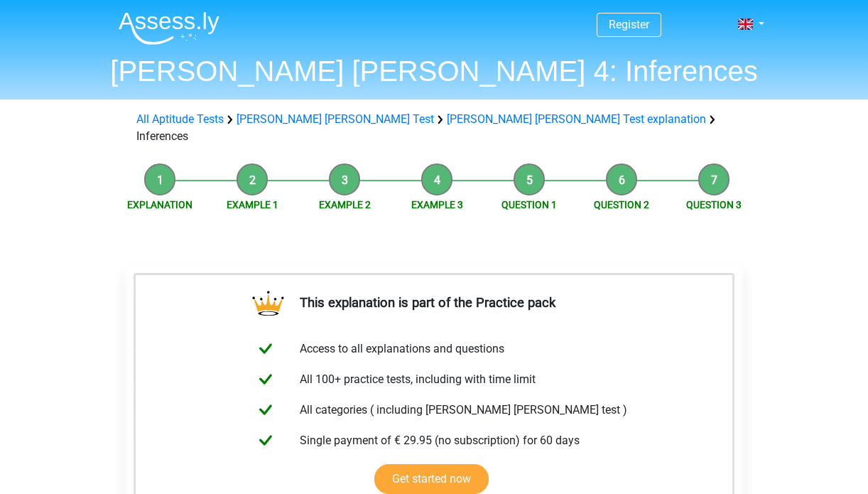 This screenshot has height=494, width=868. I want to click on a: Example 1, so click(252, 205).